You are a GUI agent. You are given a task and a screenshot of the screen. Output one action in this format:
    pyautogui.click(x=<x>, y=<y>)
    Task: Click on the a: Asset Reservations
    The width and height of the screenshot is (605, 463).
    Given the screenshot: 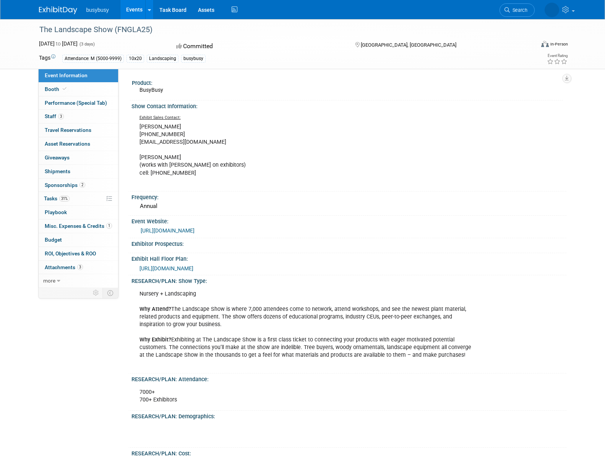 What is the action you would take?
    pyautogui.click(x=78, y=144)
    